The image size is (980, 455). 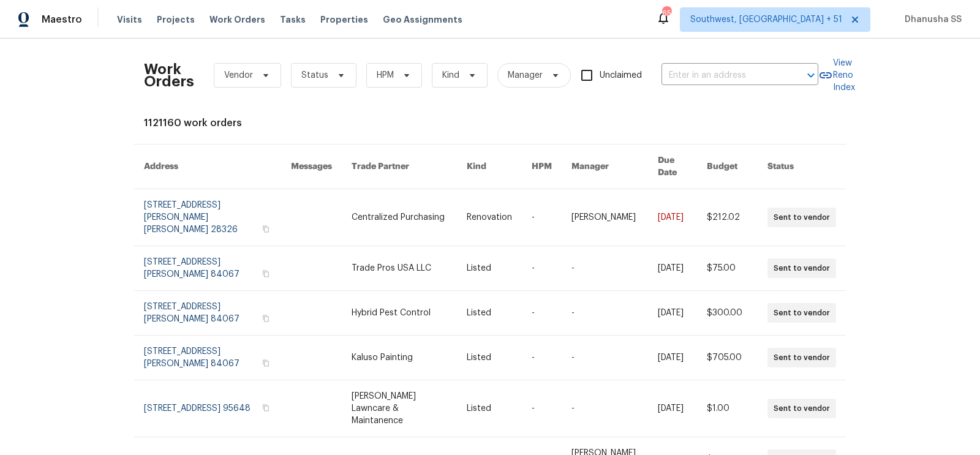 What do you see at coordinates (490, 167) in the screenshot?
I see `th: Kind` at bounding box center [490, 167].